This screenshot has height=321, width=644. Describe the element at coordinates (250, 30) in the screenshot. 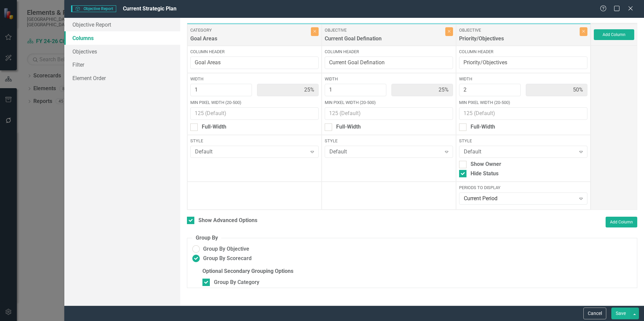

I see `label: Category` at that location.